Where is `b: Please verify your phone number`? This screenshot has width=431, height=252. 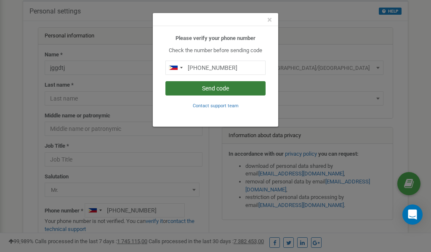 b: Please verify your phone number is located at coordinates (216, 38).